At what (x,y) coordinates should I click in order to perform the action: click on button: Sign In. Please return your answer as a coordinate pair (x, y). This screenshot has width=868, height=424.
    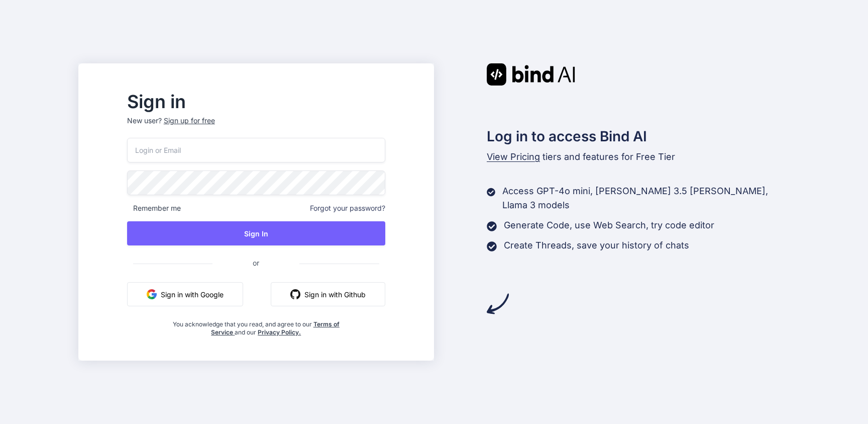
    Looking at the image, I should click on (256, 233).